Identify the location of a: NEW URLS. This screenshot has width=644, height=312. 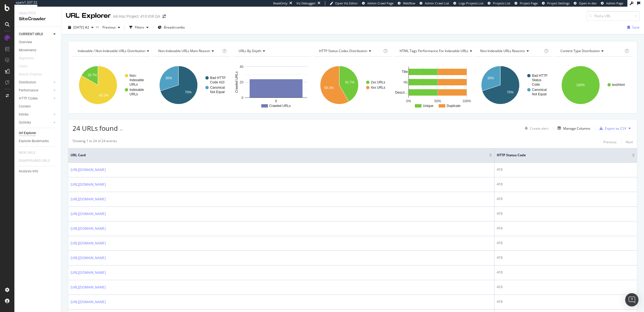
(30, 153).